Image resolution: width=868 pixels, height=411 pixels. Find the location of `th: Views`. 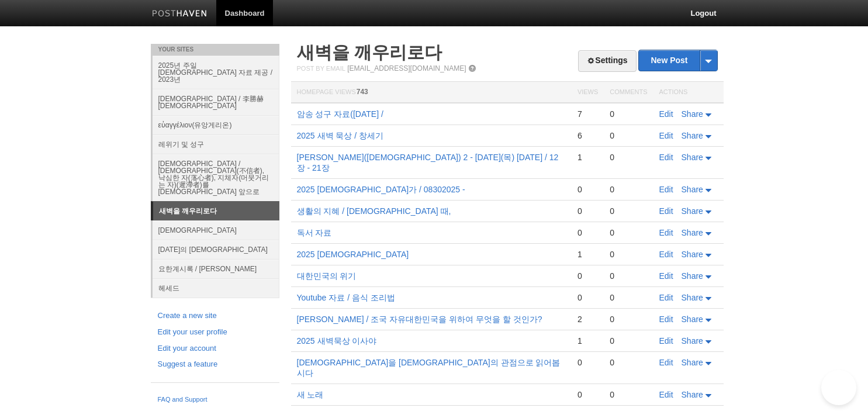

th: Views is located at coordinates (587, 92).